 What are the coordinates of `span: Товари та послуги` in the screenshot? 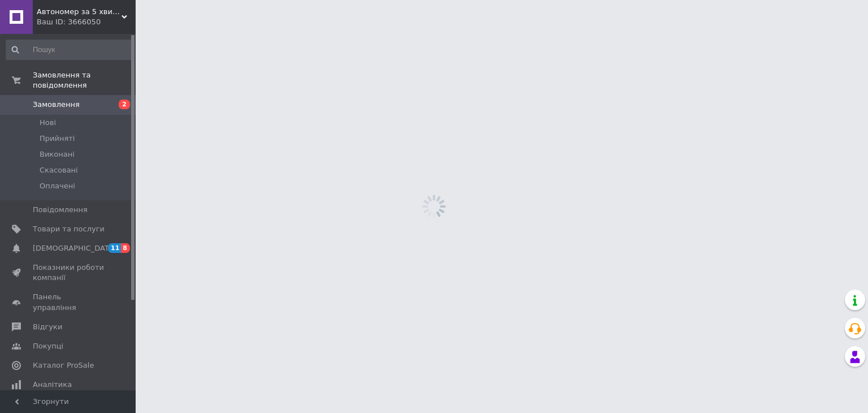 It's located at (68, 229).